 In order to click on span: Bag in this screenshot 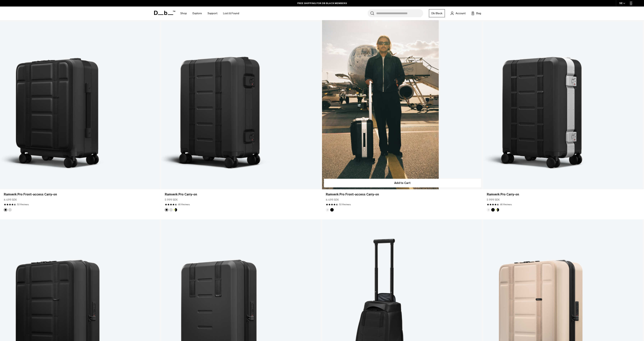, I will do `click(479, 13)`.